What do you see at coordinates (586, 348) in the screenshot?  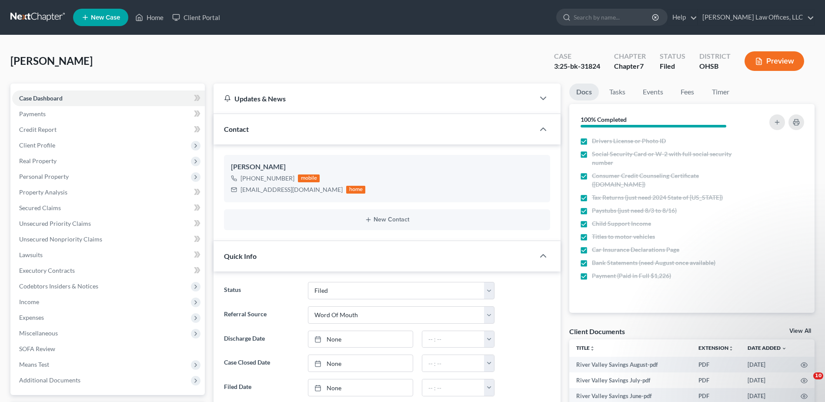 I see `a: Titleunfold_more` at bounding box center [586, 348].